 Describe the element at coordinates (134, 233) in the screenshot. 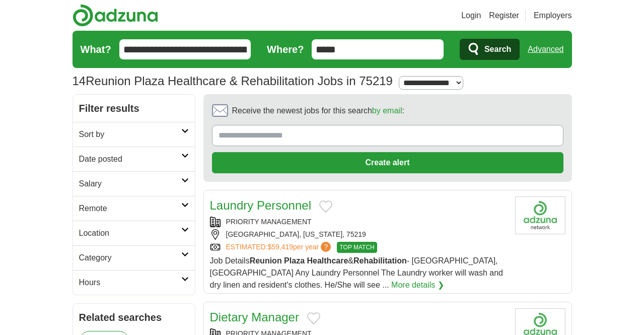

I see `a: Location` at that location.